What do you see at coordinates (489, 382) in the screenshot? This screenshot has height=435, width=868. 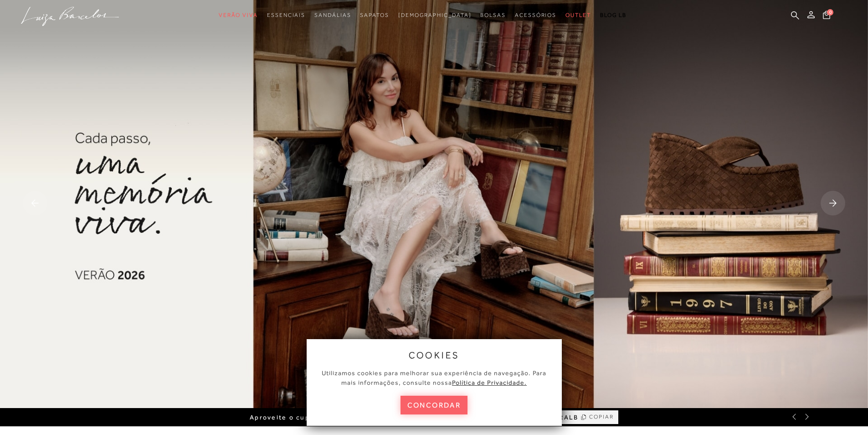 I see `a: Política de Privacidade.` at bounding box center [489, 382].